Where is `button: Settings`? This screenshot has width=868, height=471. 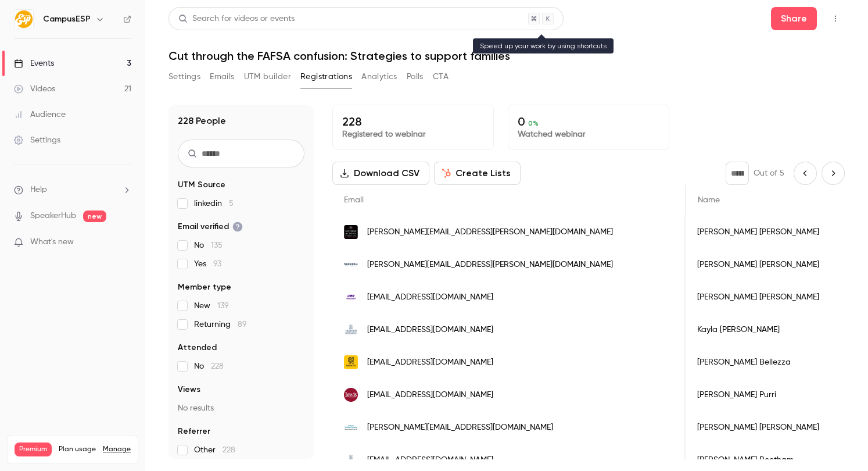
button: Settings is located at coordinates (184, 77).